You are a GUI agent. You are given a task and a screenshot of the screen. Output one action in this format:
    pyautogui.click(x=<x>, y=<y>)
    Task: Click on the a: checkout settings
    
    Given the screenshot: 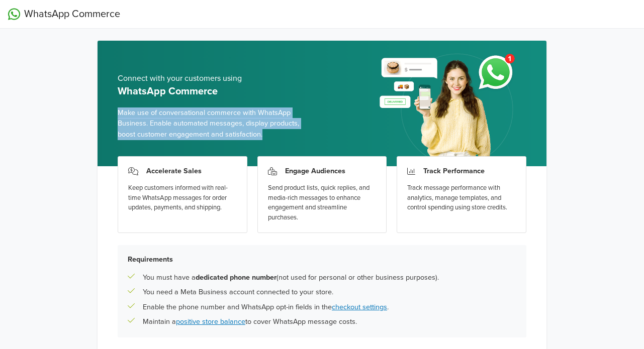 What is the action you would take?
    pyautogui.click(x=359, y=307)
    